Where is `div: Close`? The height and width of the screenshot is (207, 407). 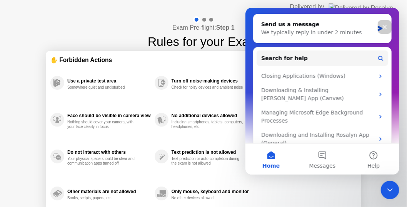
div: Close is located at coordinates (139, 19).